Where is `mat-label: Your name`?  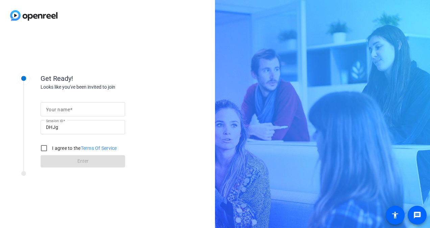 mat-label: Your name is located at coordinates (58, 110).